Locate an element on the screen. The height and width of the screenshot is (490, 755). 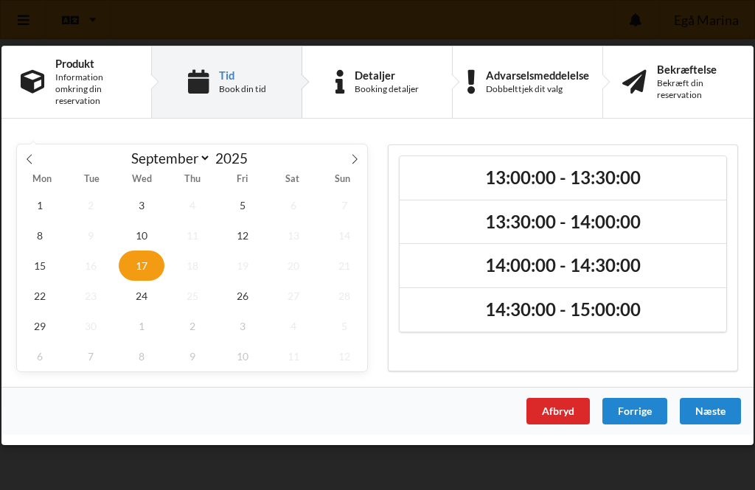
span: Wed is located at coordinates (142, 179).